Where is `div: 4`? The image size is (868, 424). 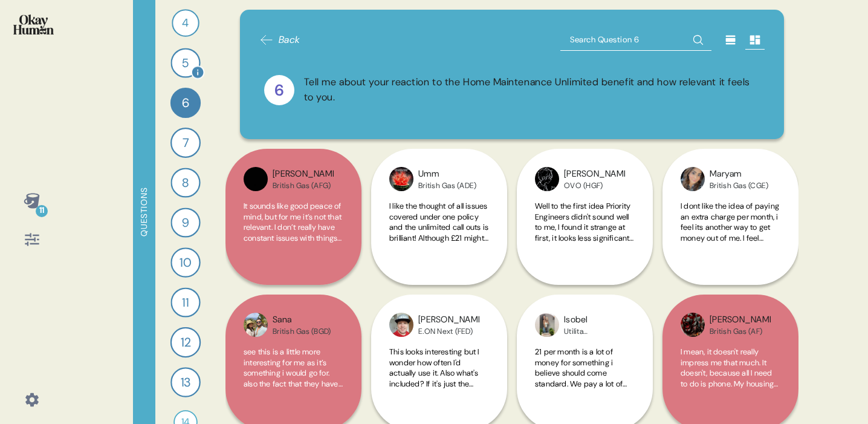 div: 4 is located at coordinates (186, 23).